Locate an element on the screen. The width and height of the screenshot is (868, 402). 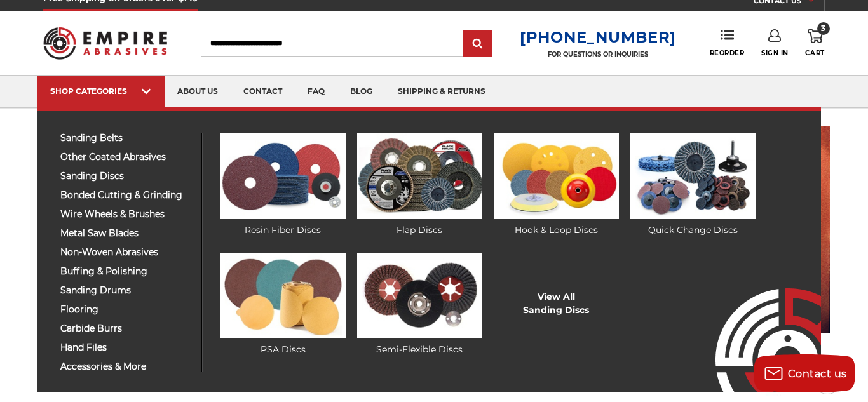
span: accessories & more is located at coordinates (126, 366).